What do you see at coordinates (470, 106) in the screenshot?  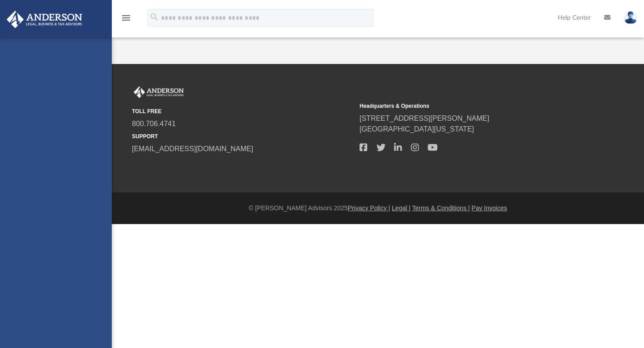 I see `small: Headquarters & Operations` at bounding box center [470, 106].